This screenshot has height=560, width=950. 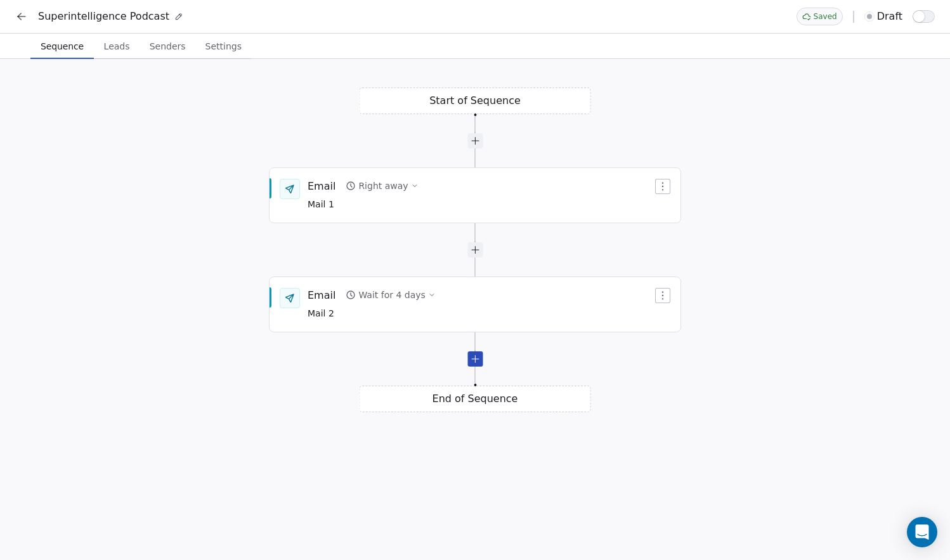 What do you see at coordinates (391, 295) in the screenshot?
I see `div: Wait for 4 days` at bounding box center [391, 295].